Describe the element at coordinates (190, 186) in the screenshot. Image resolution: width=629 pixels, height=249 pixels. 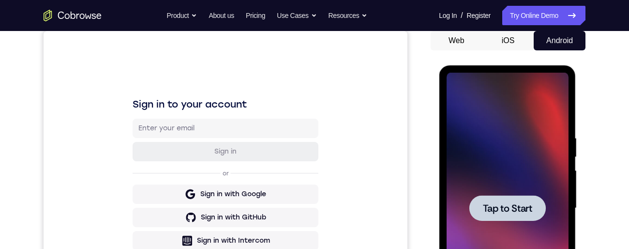
I see `div: Sign in with GitHub` at that location.